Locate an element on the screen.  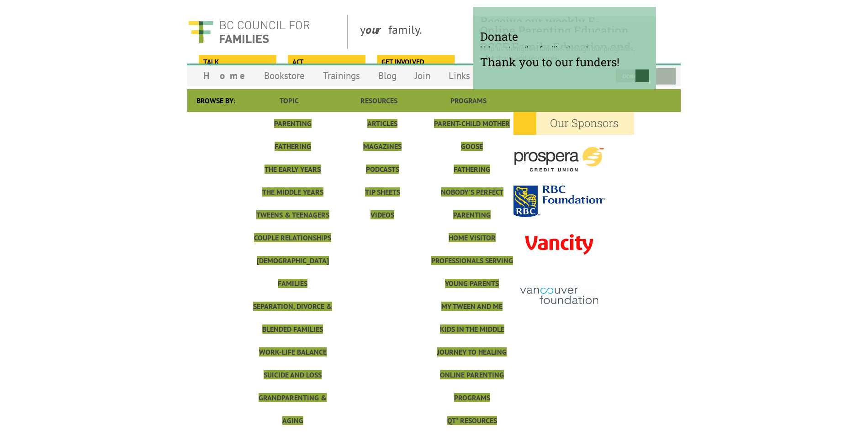
div: Browse By: is located at coordinates (216, 101).